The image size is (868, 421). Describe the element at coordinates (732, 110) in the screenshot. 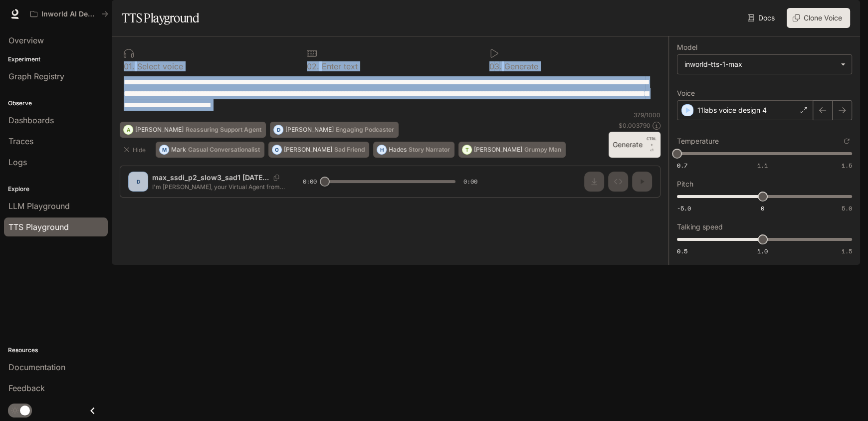

I see `p: 11labs voice design 4` at that location.